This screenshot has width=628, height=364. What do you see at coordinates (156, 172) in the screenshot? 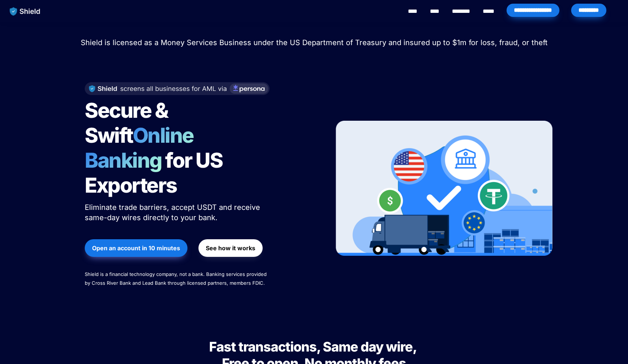
I see `span: for US Exporters` at bounding box center [156, 172].